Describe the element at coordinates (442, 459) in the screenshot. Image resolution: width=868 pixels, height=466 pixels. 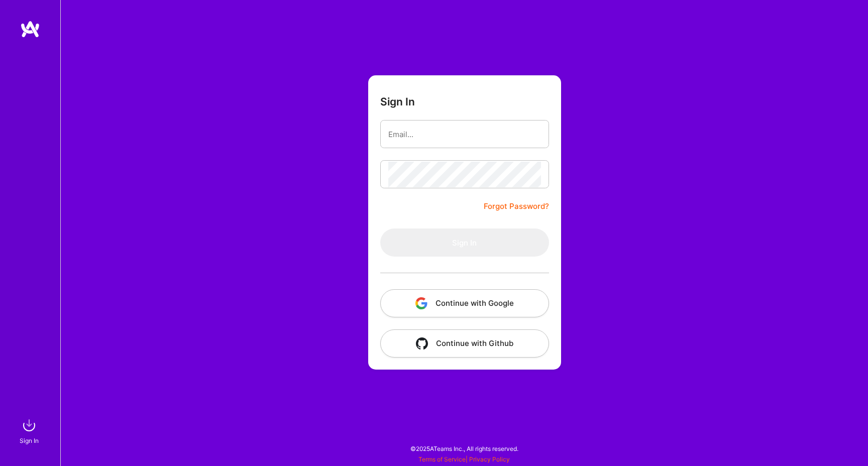
I see `a: Terms of Service` at that location.